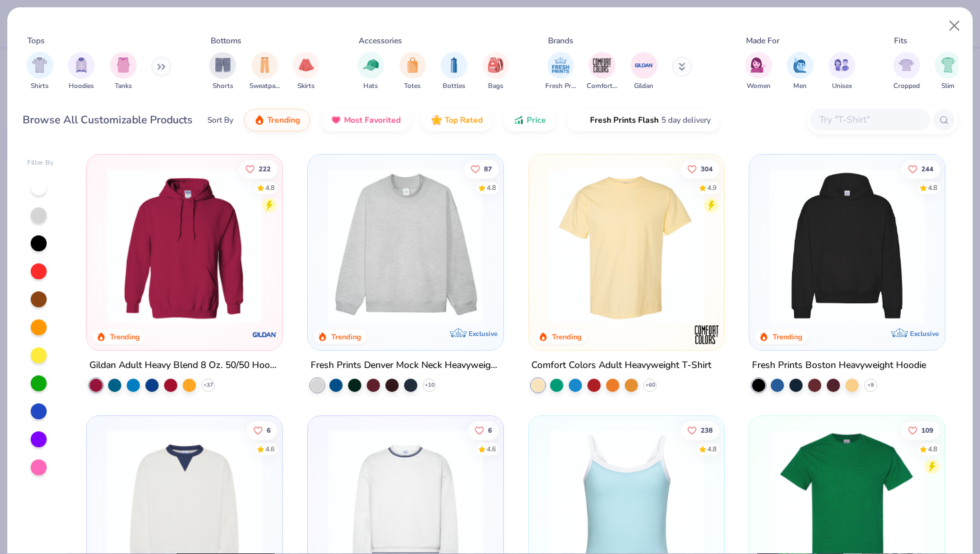  Describe the element at coordinates (223, 65) in the screenshot. I see `img: Shorts Image` at that location.